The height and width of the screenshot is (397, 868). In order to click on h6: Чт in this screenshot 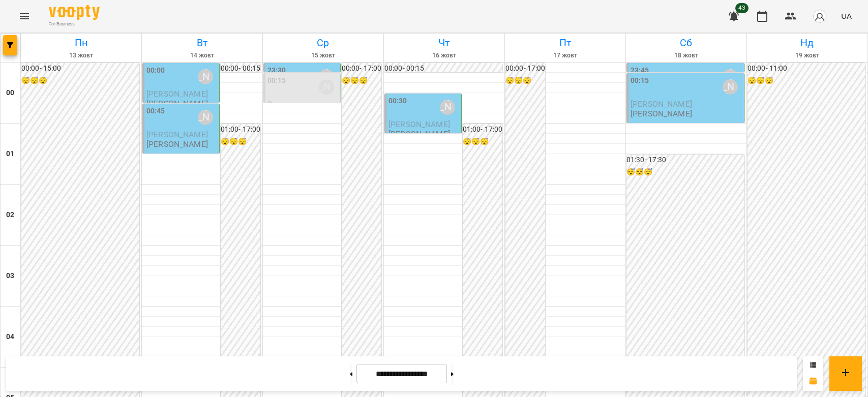, I will do `click(444, 43)`.